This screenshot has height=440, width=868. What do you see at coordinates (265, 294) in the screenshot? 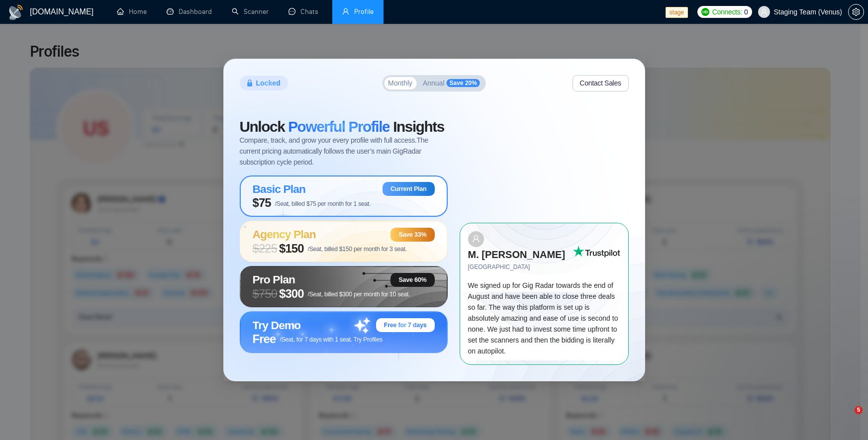
I see `span: $ 750` at bounding box center [265, 294].